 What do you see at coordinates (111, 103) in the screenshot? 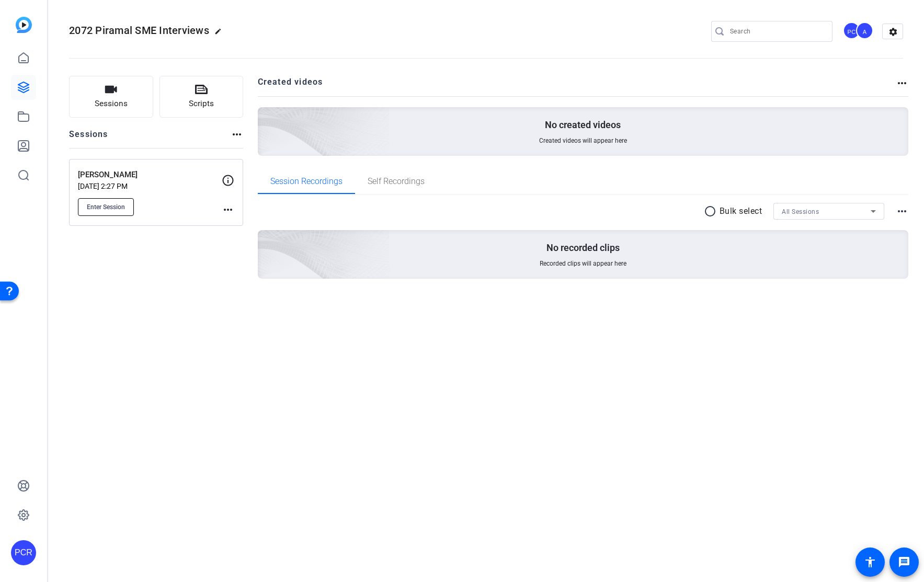
I see `span: Sessions` at bounding box center [111, 103].